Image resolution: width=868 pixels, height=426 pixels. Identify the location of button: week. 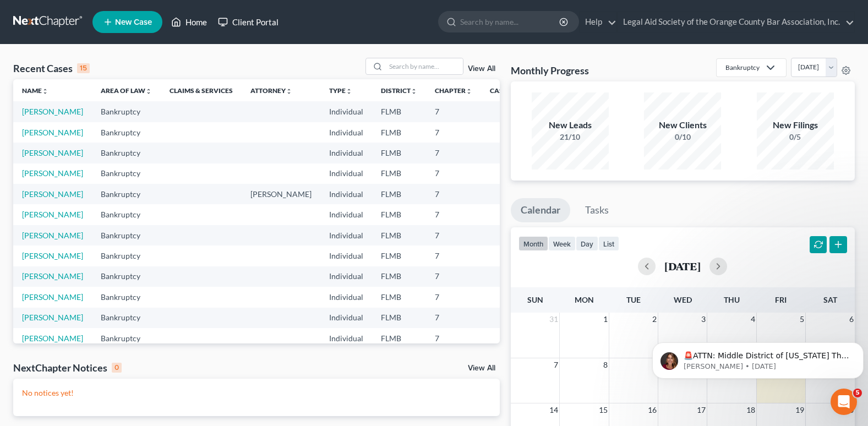
(561, 243).